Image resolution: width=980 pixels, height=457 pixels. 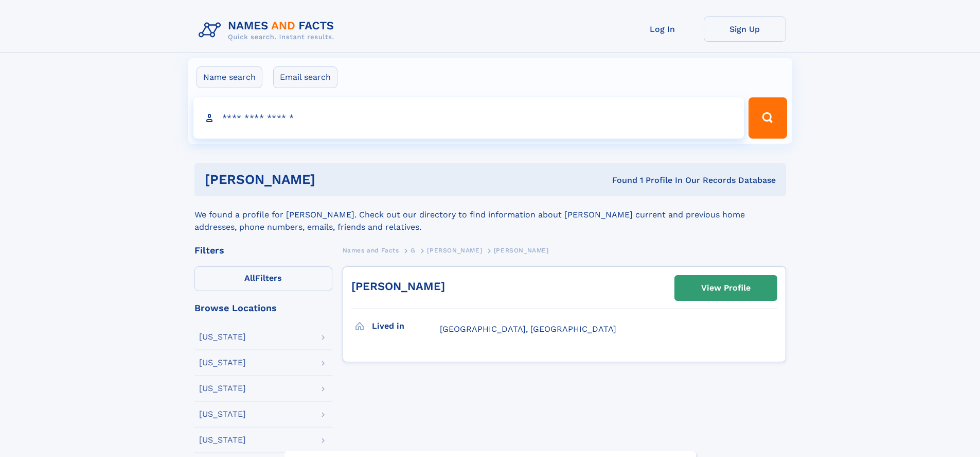 What do you see at coordinates (767, 118) in the screenshot?
I see `button: Search Button` at bounding box center [767, 118].